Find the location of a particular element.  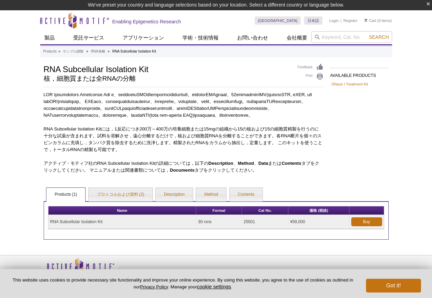

h2: Enabling Epigenetics Research is located at coordinates (147, 22).